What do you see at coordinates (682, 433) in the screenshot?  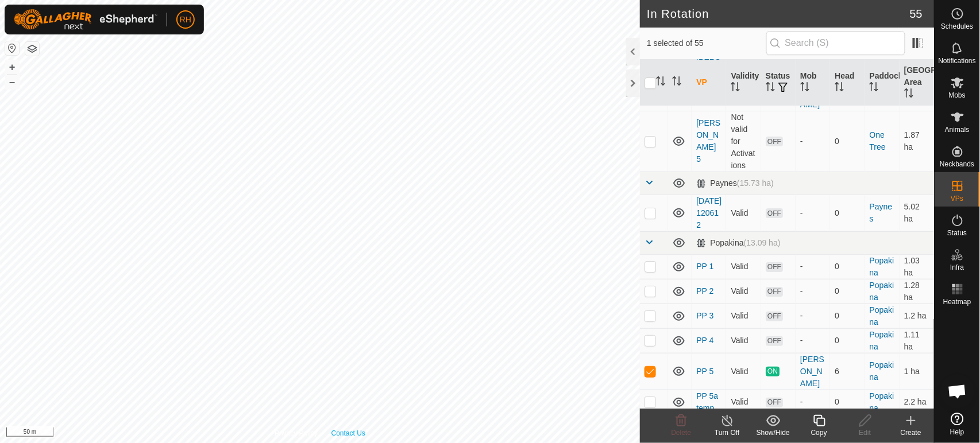 I see `span: Delete` at bounding box center [682, 433].